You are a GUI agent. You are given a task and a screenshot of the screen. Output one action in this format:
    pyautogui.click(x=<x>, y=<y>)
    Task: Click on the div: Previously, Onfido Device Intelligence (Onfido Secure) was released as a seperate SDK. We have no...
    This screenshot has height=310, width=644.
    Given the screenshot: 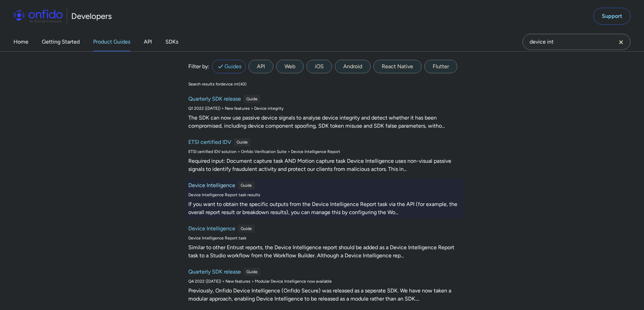 What is the action you would take?
    pyautogui.click(x=325, y=295)
    